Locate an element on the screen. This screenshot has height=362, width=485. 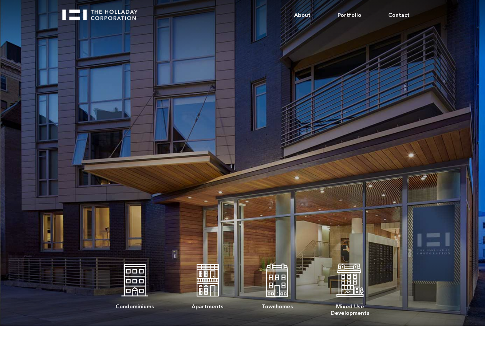
a: home is located at coordinates (103, 12).